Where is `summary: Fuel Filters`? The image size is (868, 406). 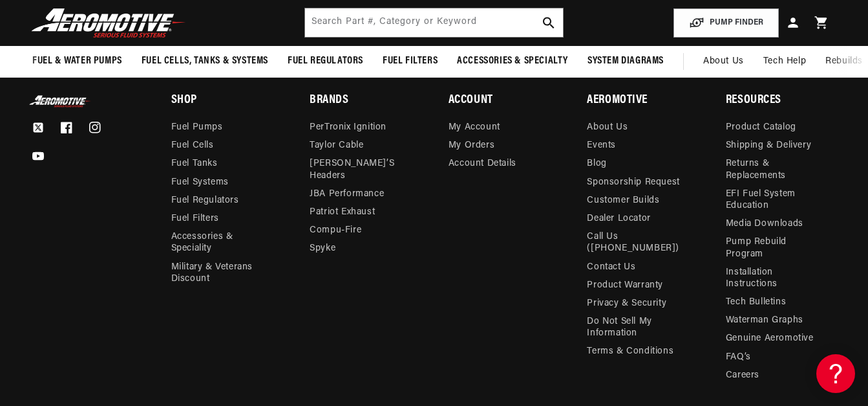
summary: Fuel Filters is located at coordinates (409, 61).